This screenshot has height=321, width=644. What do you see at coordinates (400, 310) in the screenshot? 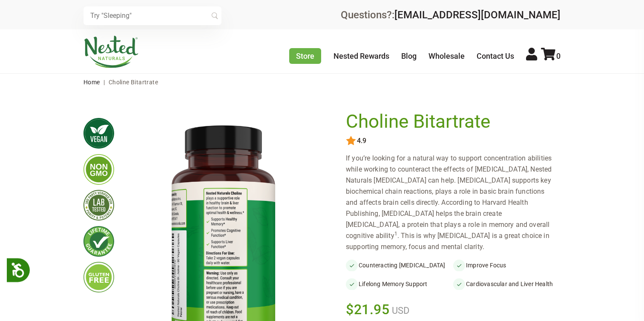
I see `span: USD` at bounding box center [400, 310].